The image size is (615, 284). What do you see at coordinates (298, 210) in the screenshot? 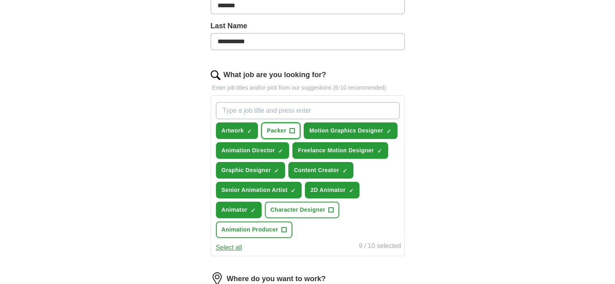
I see `span: Character Designer` at bounding box center [298, 210].